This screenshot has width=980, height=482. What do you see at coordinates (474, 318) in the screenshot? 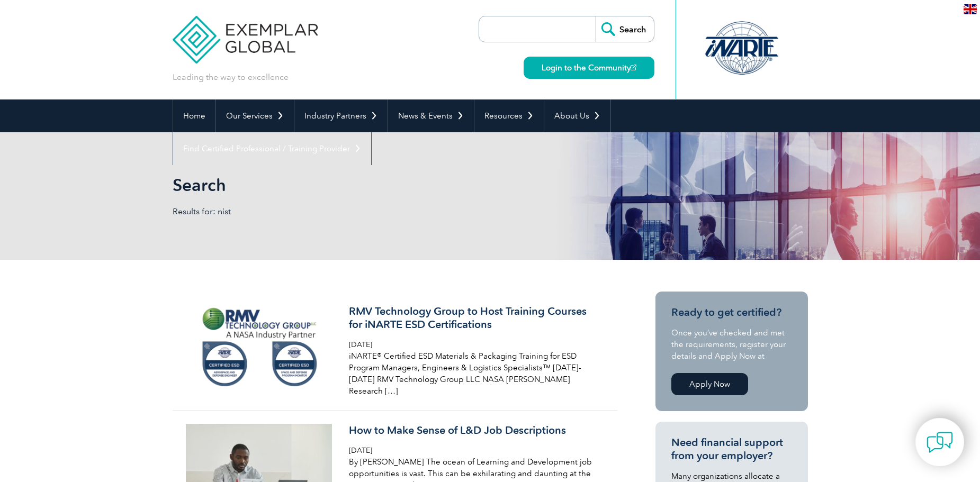
I see `h3: RMV Technology Group to Host Training Courses for iNARTE ESD Certifications` at bounding box center [474, 318].